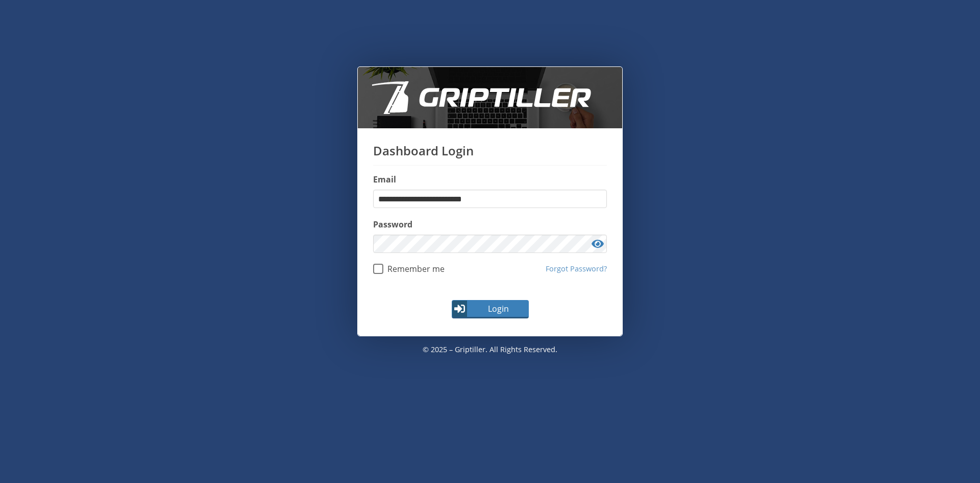 This screenshot has width=980, height=483. I want to click on span: Login, so click(498, 309).